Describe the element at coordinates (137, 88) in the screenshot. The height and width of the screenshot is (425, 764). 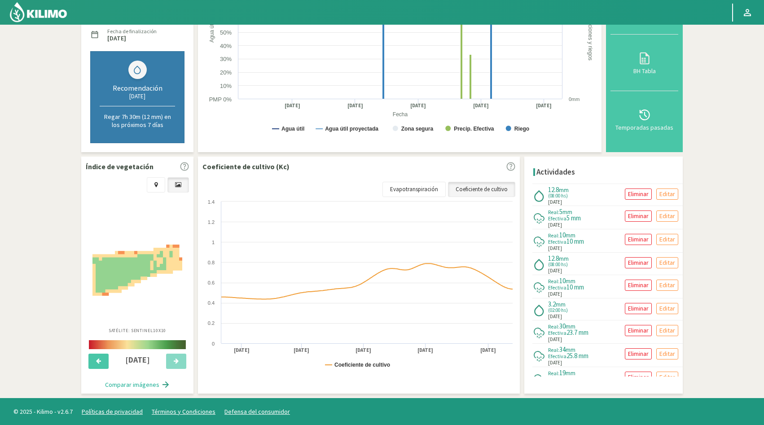
I see `div: Recomendación` at that location.